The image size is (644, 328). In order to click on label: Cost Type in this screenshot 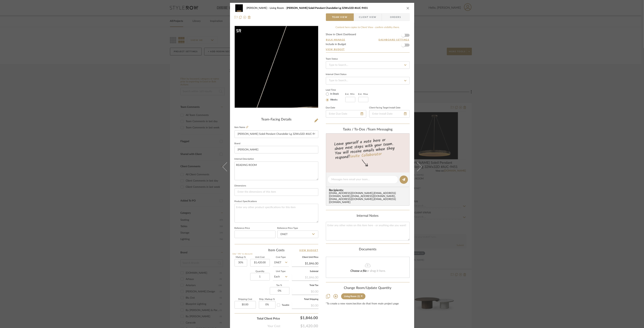, I will do `click(281, 258)`.